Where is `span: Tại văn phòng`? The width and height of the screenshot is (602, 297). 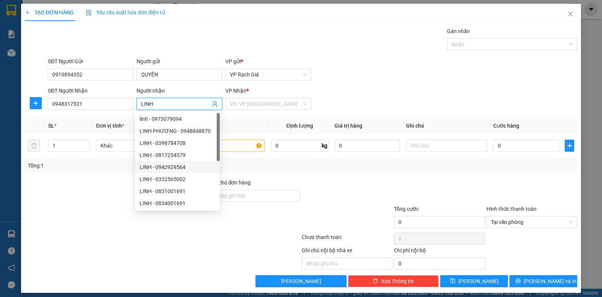
span: Tại văn phòng is located at coordinates (532, 222).